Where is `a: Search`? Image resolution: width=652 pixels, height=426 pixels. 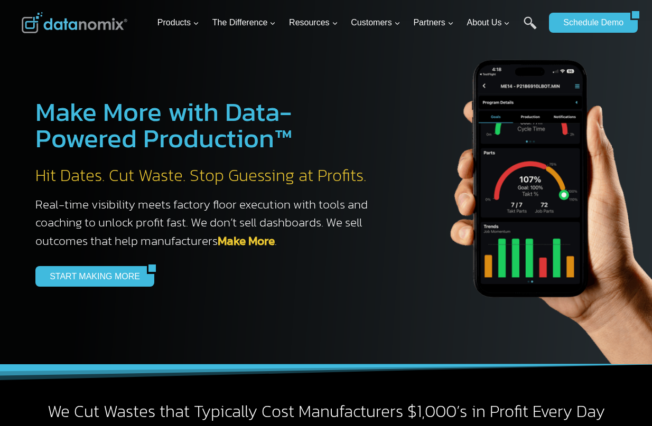 a: Search is located at coordinates (530, 28).